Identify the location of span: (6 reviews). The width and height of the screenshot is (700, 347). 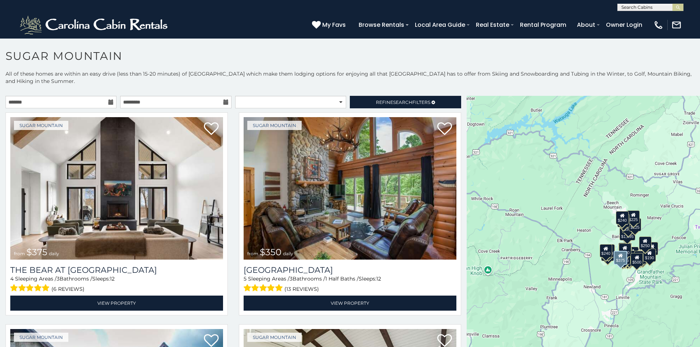
(68, 289).